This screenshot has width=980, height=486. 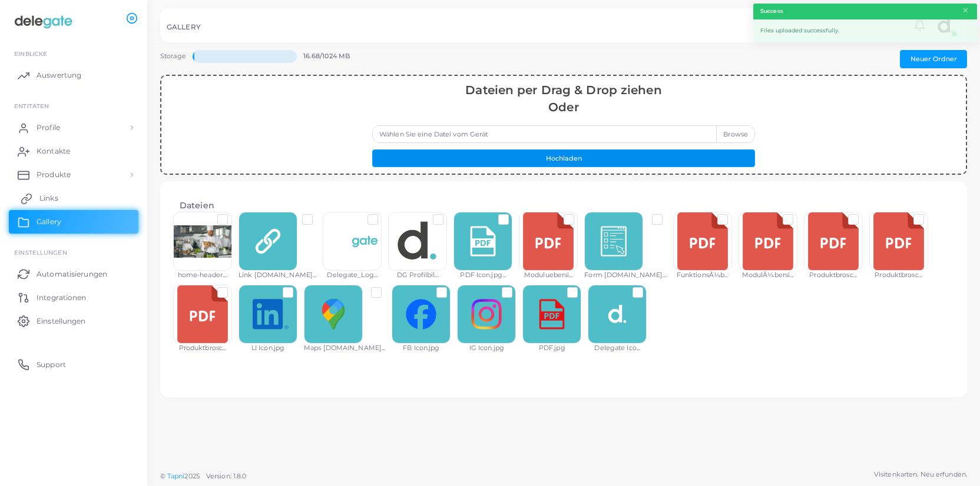 What do you see at coordinates (53, 151) in the screenshot?
I see `span: Kontakte` at bounding box center [53, 151].